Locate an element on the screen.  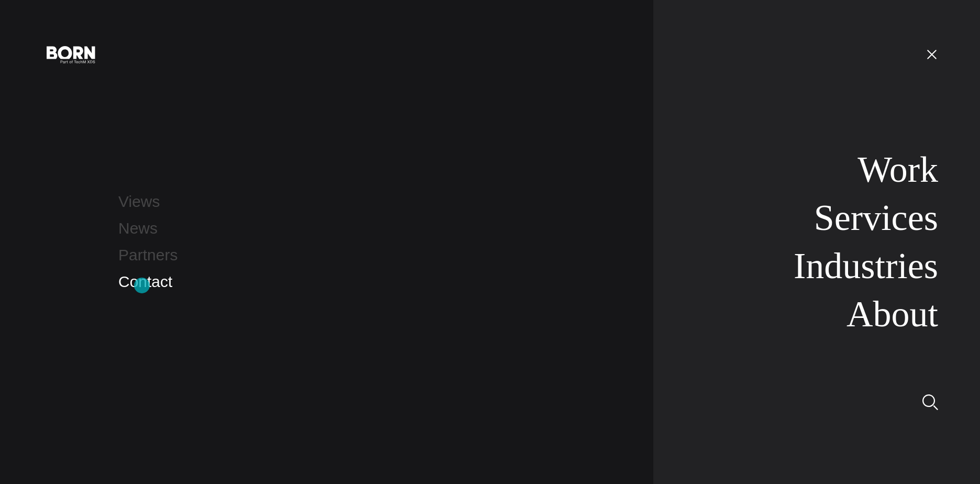
a: News is located at coordinates (138, 228).